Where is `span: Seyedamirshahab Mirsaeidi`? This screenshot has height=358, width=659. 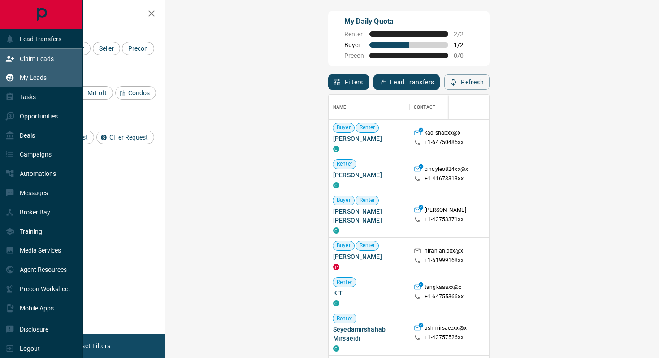 span: Seyedamirshahab Mirsaeidi is located at coordinates (369, 333).